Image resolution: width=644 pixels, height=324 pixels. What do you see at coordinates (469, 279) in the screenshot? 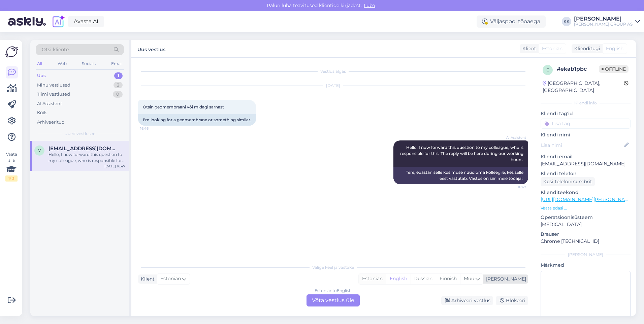
I see `span: Muu` at bounding box center [469, 279].